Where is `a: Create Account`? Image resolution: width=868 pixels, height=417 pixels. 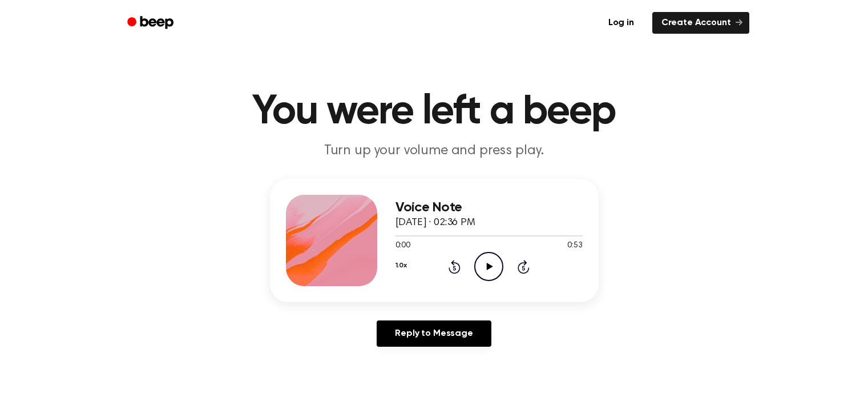
a: Create Account is located at coordinates (700, 22).